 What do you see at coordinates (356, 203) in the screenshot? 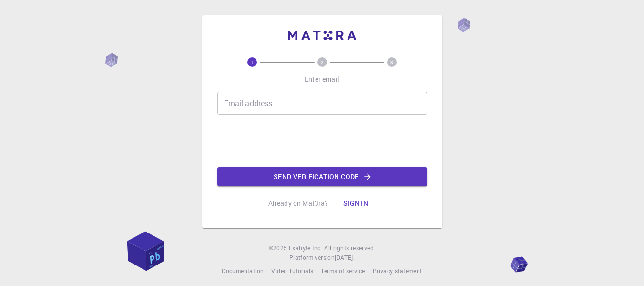
I see `button: Sign in` at bounding box center [356, 203].